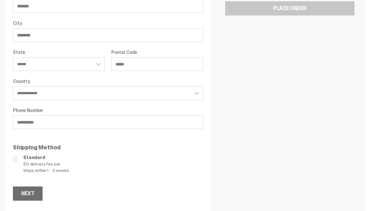 This screenshot has height=211, width=371. What do you see at coordinates (28, 194) in the screenshot?
I see `div: Next` at bounding box center [28, 194].